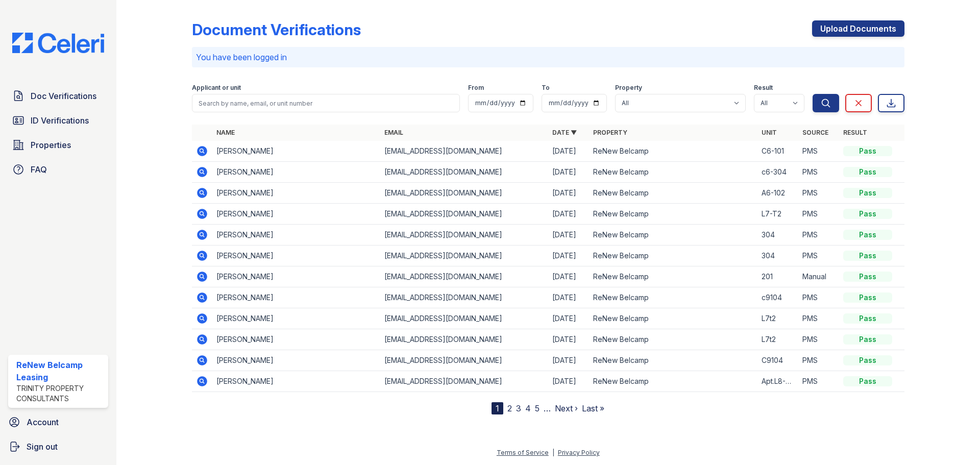 The width and height of the screenshot is (980, 465). What do you see at coordinates (60, 370) in the screenshot?
I see `div: ReNew Belcamp Leasing` at bounding box center [60, 370].